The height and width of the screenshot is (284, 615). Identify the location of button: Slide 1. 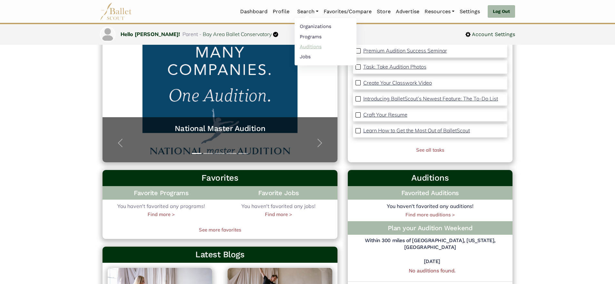
(197, 153).